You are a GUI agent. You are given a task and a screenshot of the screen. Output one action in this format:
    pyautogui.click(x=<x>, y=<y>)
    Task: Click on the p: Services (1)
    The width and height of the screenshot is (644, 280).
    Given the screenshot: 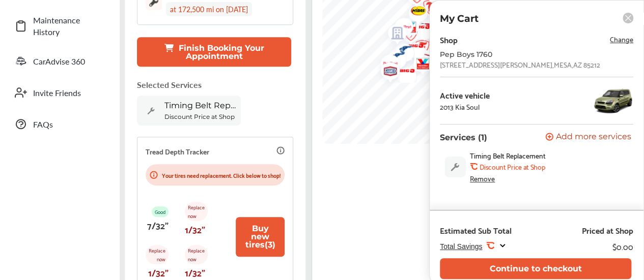 What is the action you would take?
    pyautogui.click(x=463, y=137)
    